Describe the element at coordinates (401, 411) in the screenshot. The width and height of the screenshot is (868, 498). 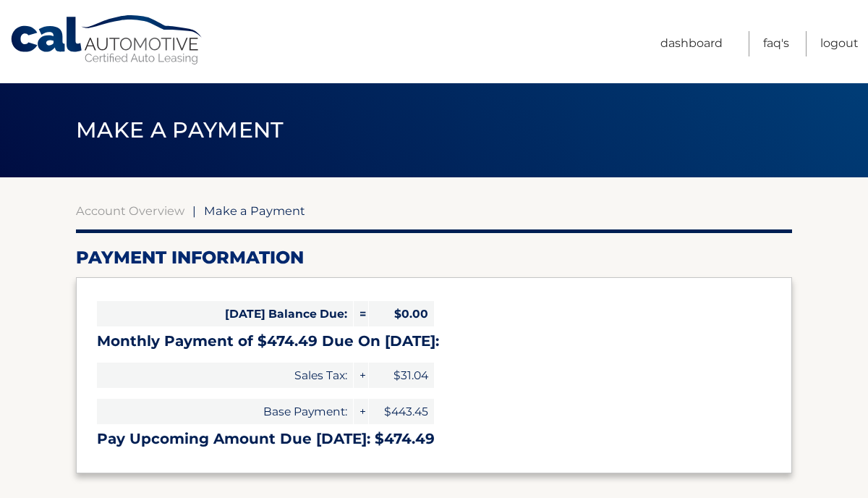
I see `span: $443.45` at that location.